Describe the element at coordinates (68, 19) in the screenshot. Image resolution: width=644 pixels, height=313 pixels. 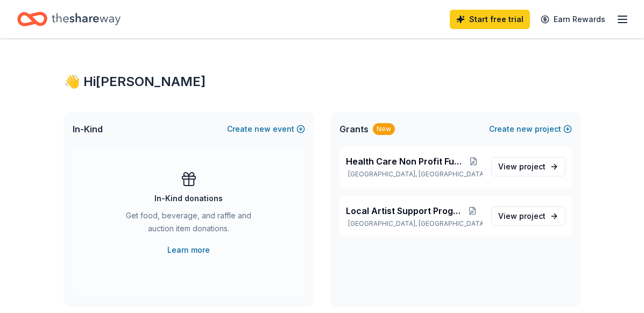
I see `a: Home` at that location.